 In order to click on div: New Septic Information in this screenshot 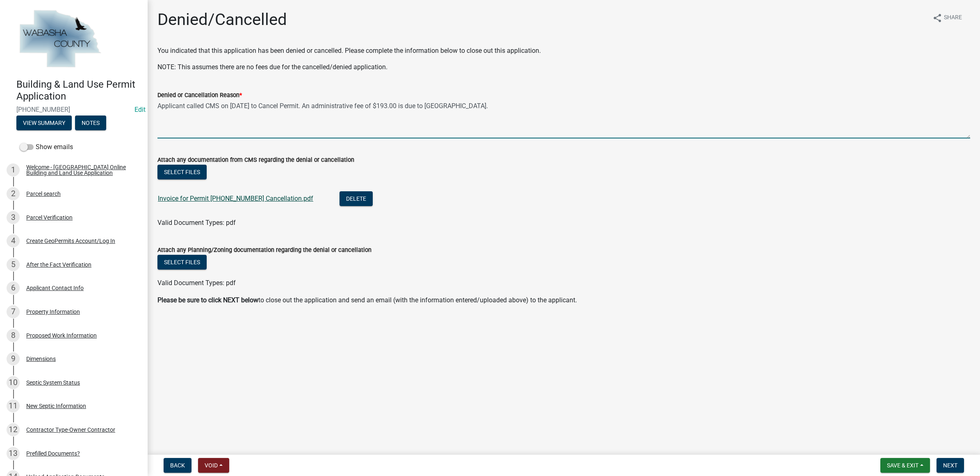, I will do `click(56, 406)`.